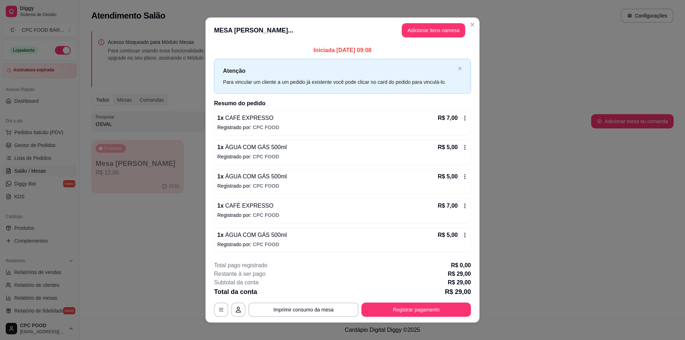 Image resolution: width=685 pixels, height=340 pixels. What do you see at coordinates (339, 71) in the screenshot?
I see `p: Atenção` at bounding box center [339, 71].